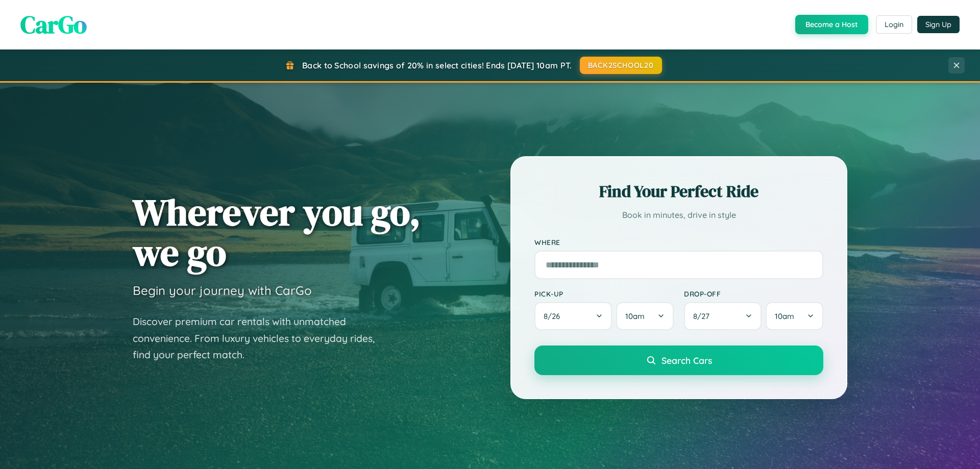  I want to click on h2: Find Your Perfect Ride, so click(678, 192).